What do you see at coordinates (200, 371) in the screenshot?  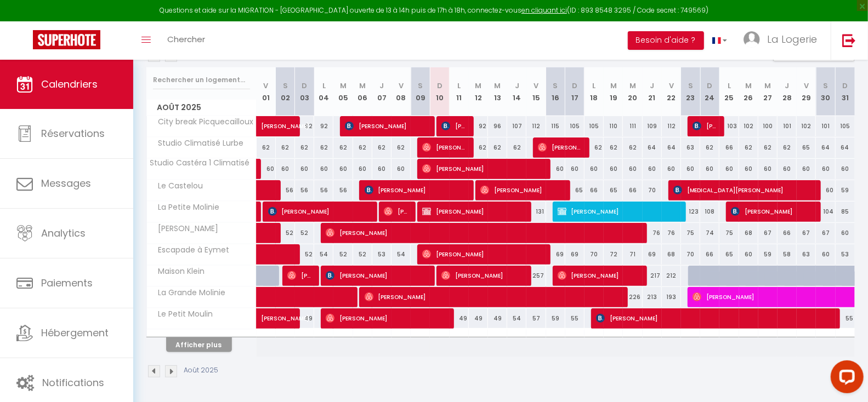 I see `p: Août 2025` at bounding box center [200, 371].